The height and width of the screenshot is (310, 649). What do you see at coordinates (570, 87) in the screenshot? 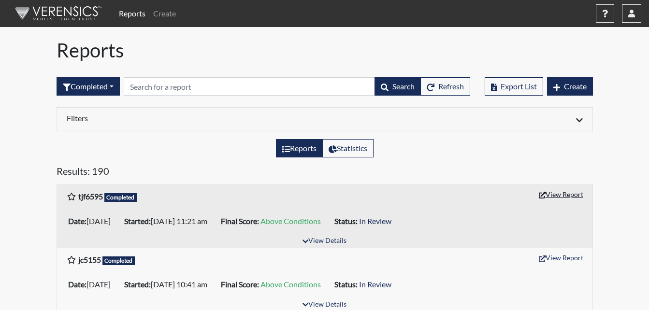
I see `button: Create` at bounding box center [570, 87].